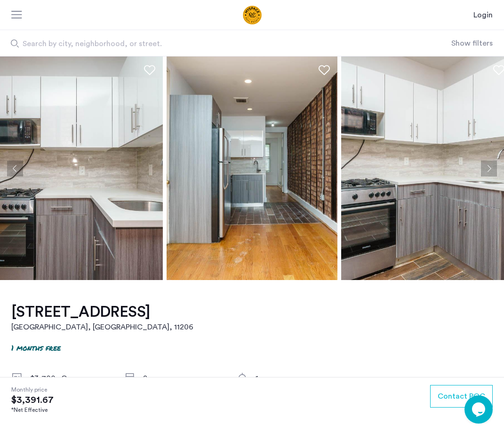 Image resolution: width=504 pixels, height=433 pixels. What do you see at coordinates (252, 15) in the screenshot?
I see `a: Cazamio Logo` at bounding box center [252, 15].